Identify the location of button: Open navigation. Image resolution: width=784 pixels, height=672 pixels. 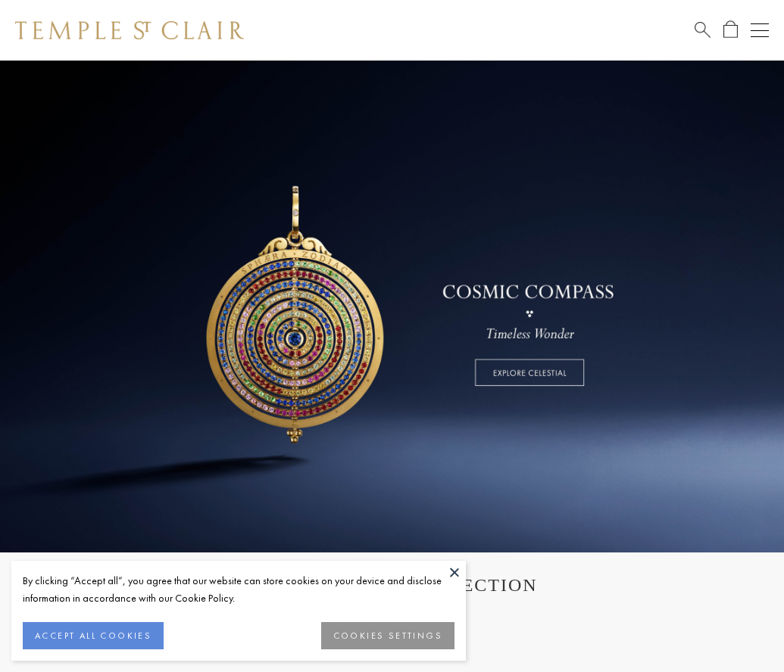
(759, 31).